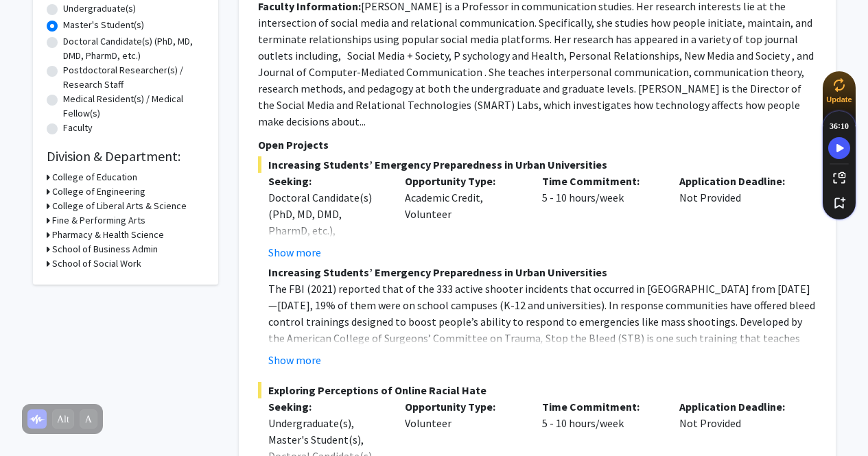  What do you see at coordinates (134, 49) in the screenshot?
I see `label: Doctoral Candidate(s) (PhD, MD, DMD, PharmD, etc.)` at bounding box center [134, 49].